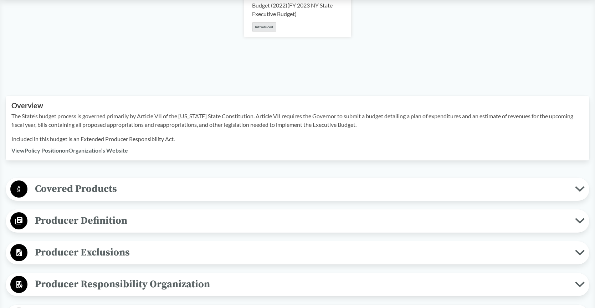 This screenshot has width=595, height=308. What do you see at coordinates (70, 150) in the screenshot?
I see `a: ViewPolicy PositiononOrganization’s Website` at bounding box center [70, 150].